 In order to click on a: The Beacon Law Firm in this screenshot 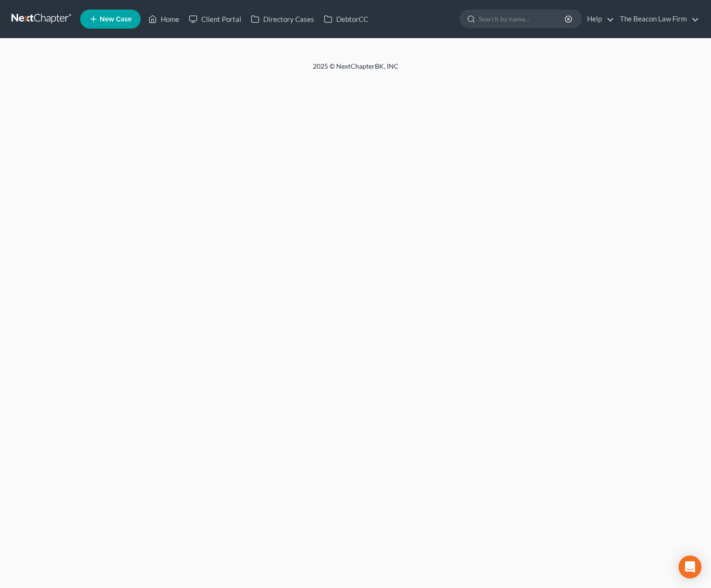, I will do `click(657, 19)`.